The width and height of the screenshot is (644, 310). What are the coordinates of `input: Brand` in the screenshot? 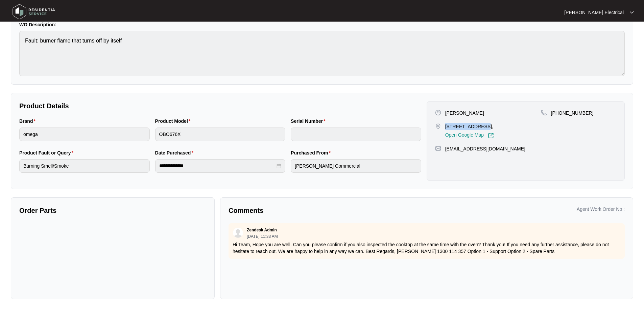 It's located at (85, 134).